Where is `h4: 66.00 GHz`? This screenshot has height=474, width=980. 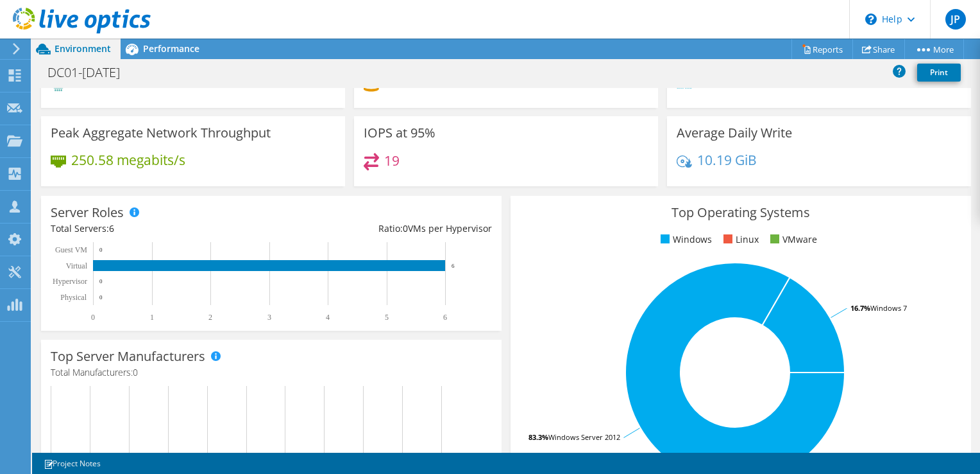
h4: 66.00 GHz is located at coordinates (157, 82).